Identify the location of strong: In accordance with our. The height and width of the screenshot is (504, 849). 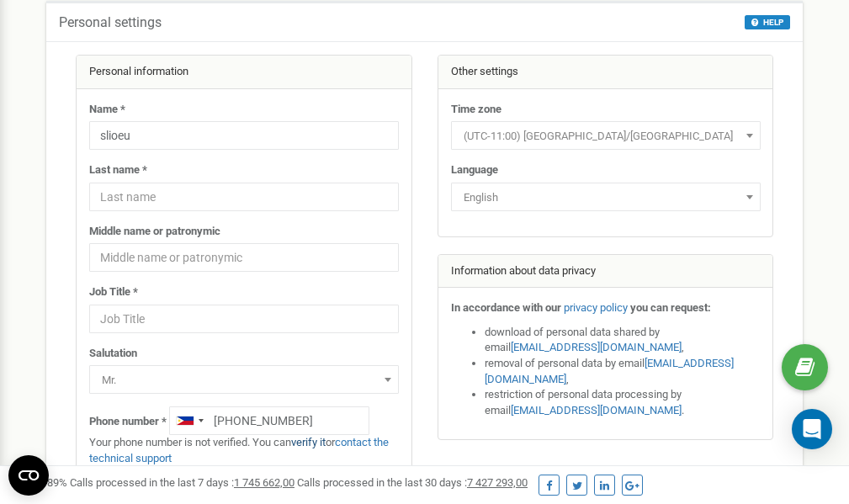
(506, 307).